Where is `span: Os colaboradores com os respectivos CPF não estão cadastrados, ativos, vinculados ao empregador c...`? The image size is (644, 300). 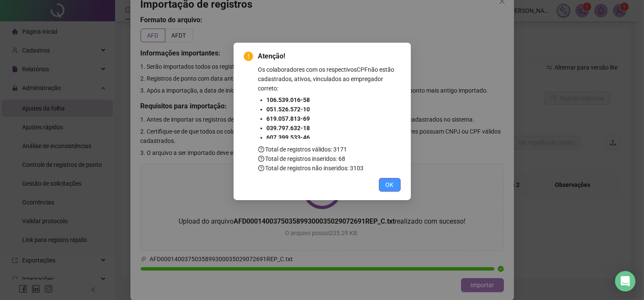
span: Os colaboradores com os respectivos CPF não estão cadastrados, ativos, vinculados ao empregador c... is located at coordinates (326, 79).